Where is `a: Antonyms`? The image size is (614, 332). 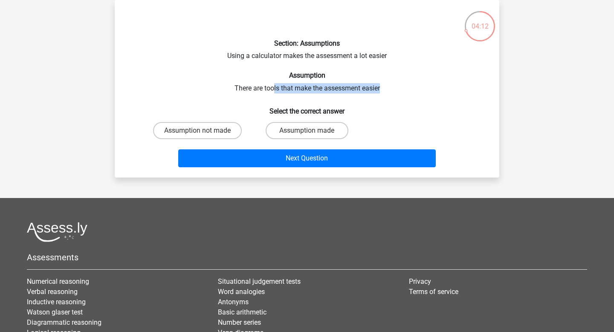
a: Antonyms is located at coordinates (233, 302).